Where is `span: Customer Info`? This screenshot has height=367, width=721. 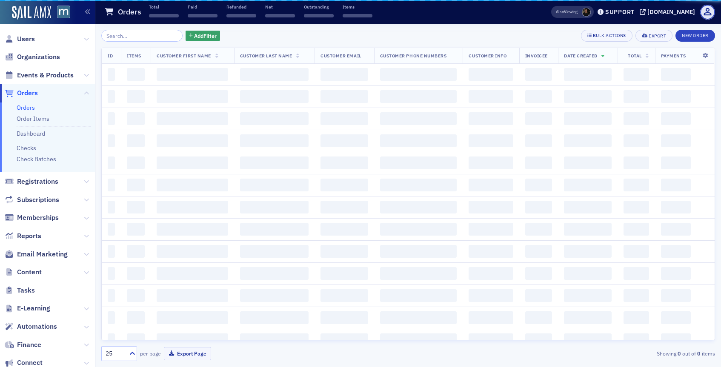
span: Customer Info is located at coordinates (487, 56).